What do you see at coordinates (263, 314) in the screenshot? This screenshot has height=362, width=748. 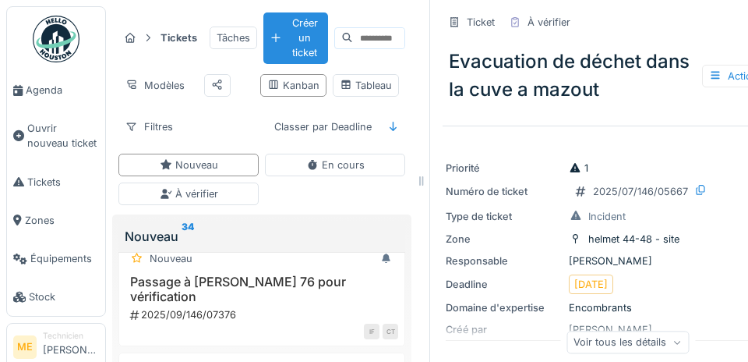 I see `div: 2025/09/146/07376` at bounding box center [263, 314].